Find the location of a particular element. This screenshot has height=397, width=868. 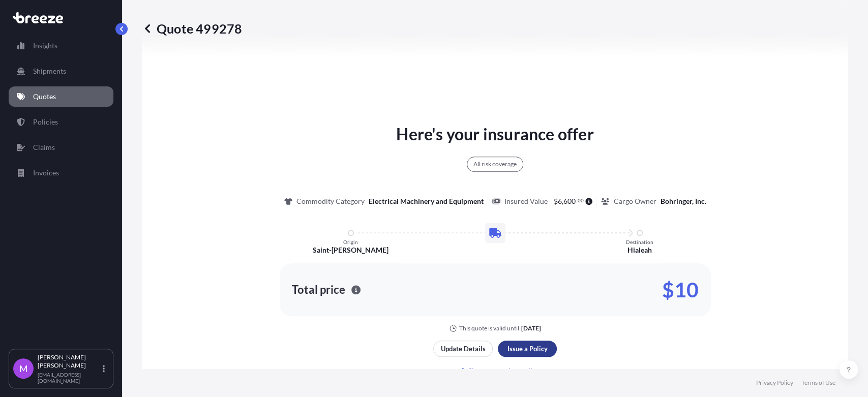

button: Share quote via email is located at coordinates (494, 371).